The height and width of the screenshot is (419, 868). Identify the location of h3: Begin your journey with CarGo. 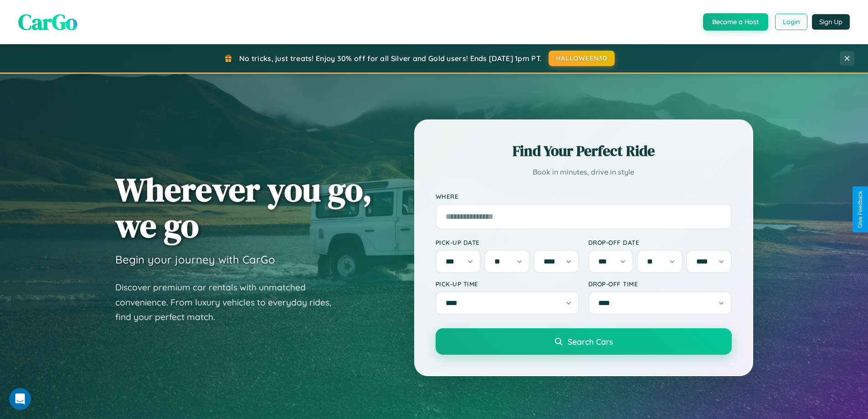
(195, 260).